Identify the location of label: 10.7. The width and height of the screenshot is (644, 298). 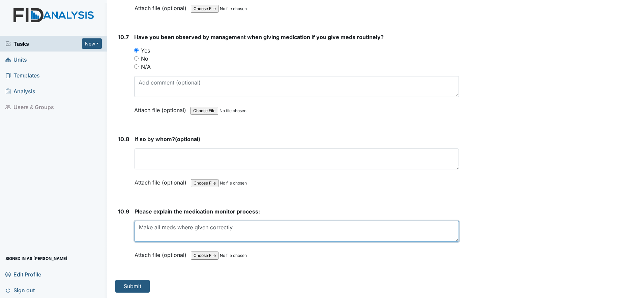
(123, 37).